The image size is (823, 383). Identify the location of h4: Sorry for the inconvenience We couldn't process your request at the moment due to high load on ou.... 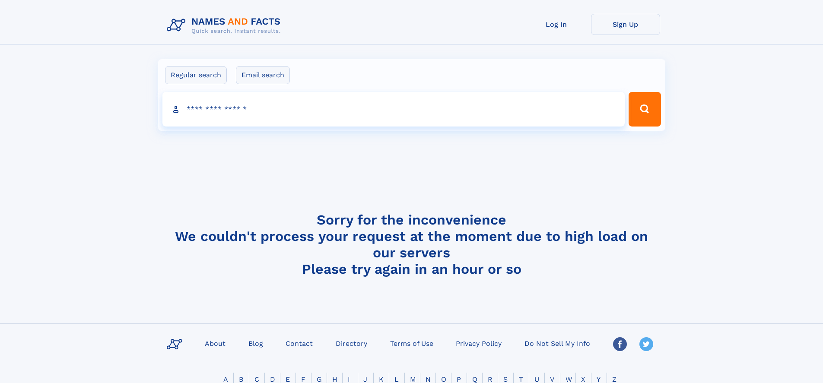
(412, 245).